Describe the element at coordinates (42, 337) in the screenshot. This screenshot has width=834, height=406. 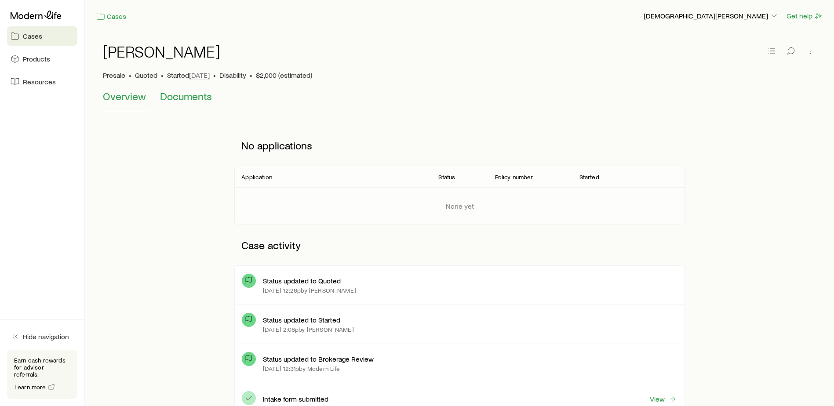
I see `button: Hide navigation` at that location.